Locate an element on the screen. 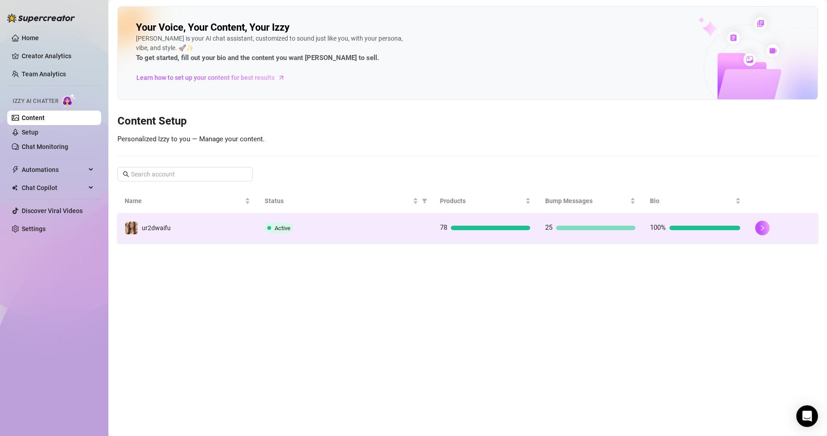 The width and height of the screenshot is (827, 436). th: Products is located at coordinates (485, 201).